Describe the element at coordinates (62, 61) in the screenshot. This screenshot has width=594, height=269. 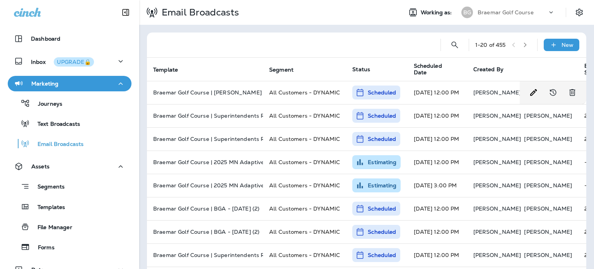
I see `p: Inbox` at that location.